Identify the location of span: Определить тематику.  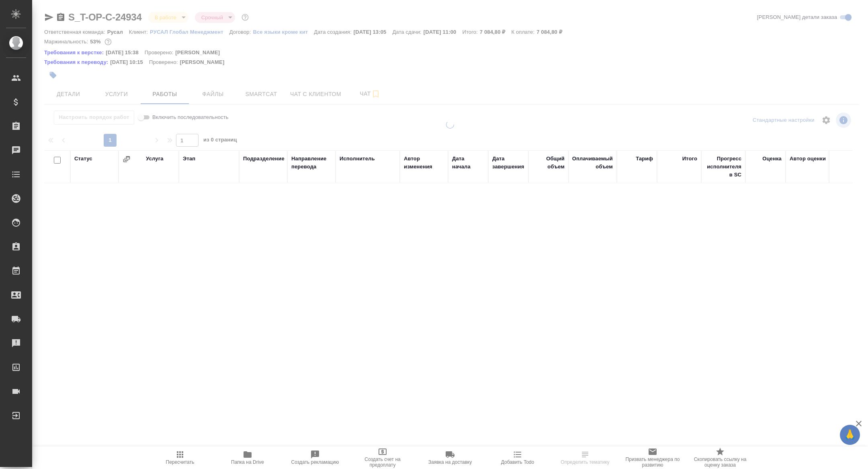
(585, 462).